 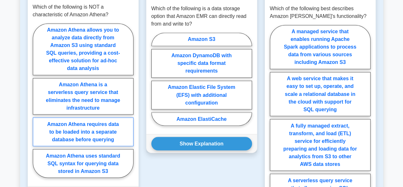 I want to click on p: Which of the following is a data storage option that Amazon EMR can directly read from and write to?, so click(x=202, y=16).